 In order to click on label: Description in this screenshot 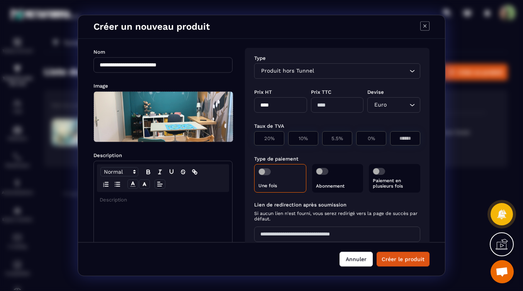, I will do `click(108, 155)`.